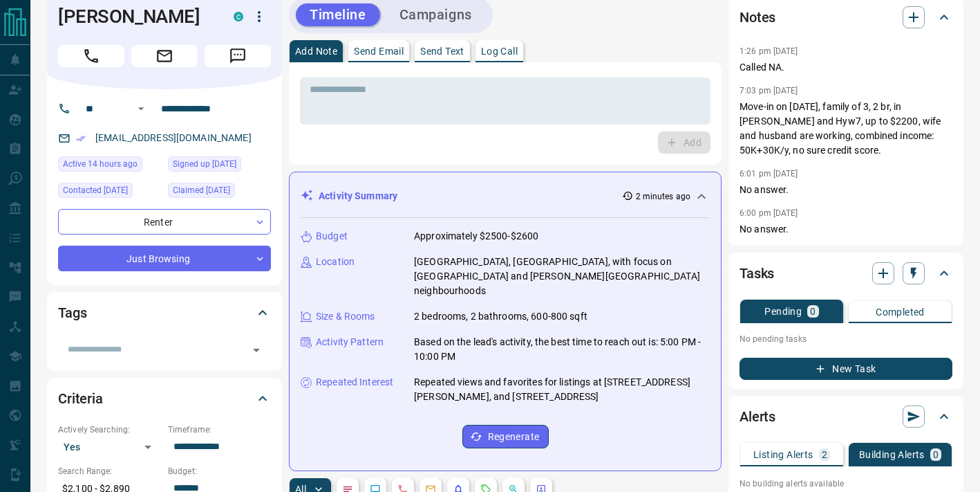 The height and width of the screenshot is (492, 980). I want to click on p: Actively Searching:, so click(110, 430).